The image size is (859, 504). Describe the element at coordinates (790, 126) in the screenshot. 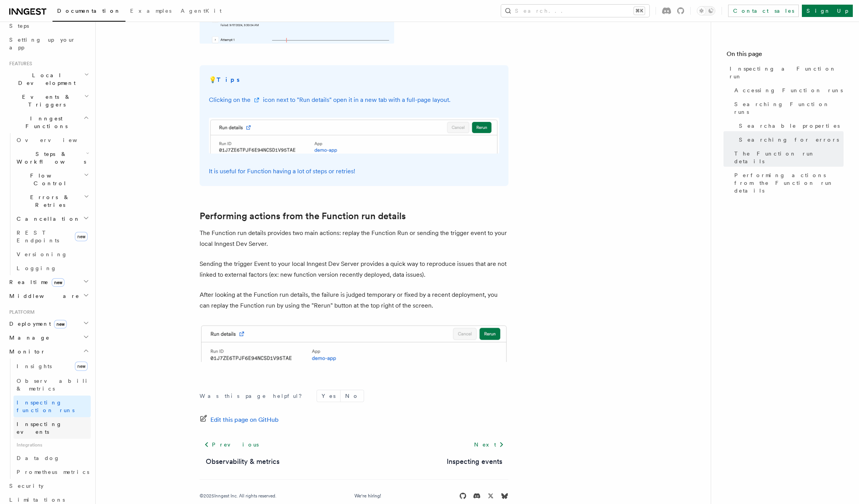

I see `a: Searchable properties` at that location.